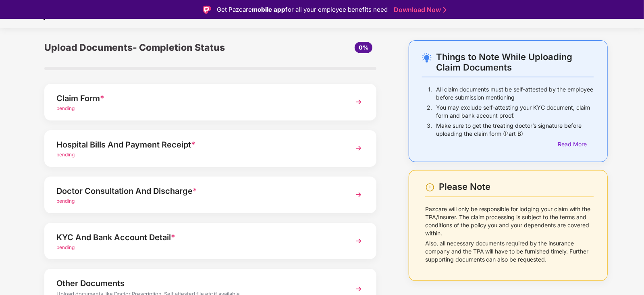 Image resolution: width=644 pixels, height=295 pixels. I want to click on p: Also, all necessary documents required by the insurance company and the TPA will have to be furni..., so click(509, 251).